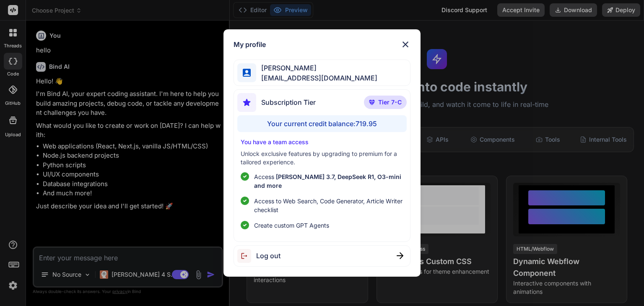 This screenshot has height=306, width=644. I want to click on p: You have a team access, so click(322, 142).